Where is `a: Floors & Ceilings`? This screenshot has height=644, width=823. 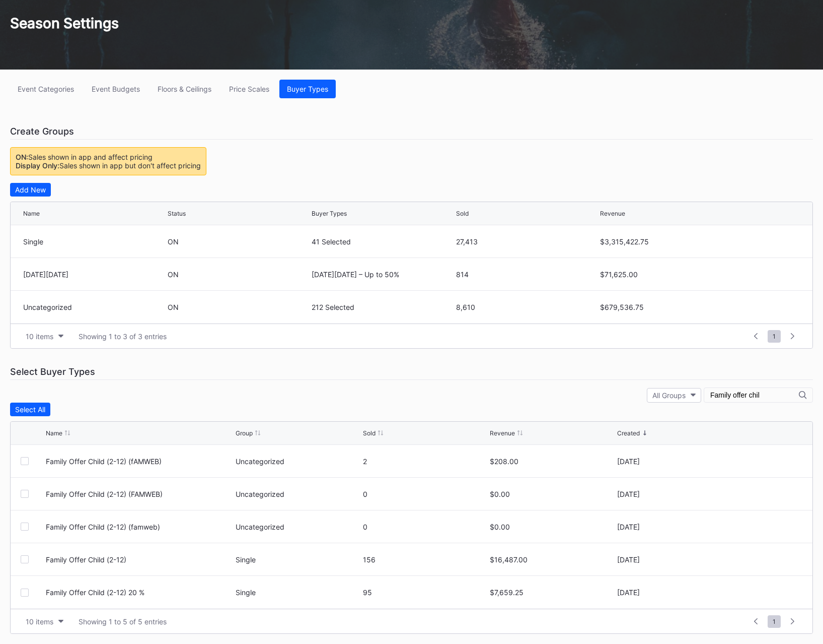
a: Floors & Ceilings is located at coordinates (184, 89).